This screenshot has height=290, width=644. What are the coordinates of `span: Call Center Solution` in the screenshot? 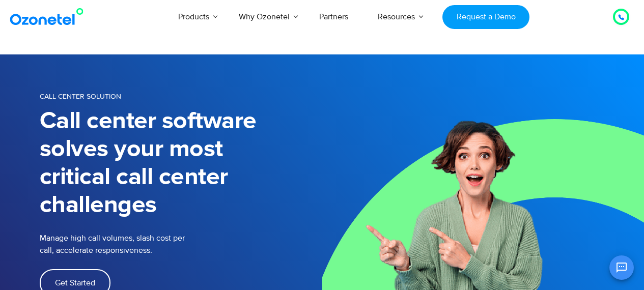 It's located at (80, 96).